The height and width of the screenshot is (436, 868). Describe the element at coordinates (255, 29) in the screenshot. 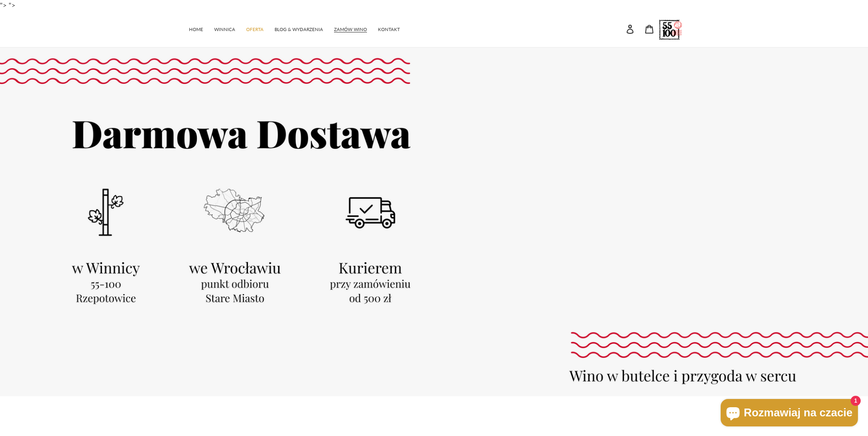

I see `span: OFERTA` at that location.